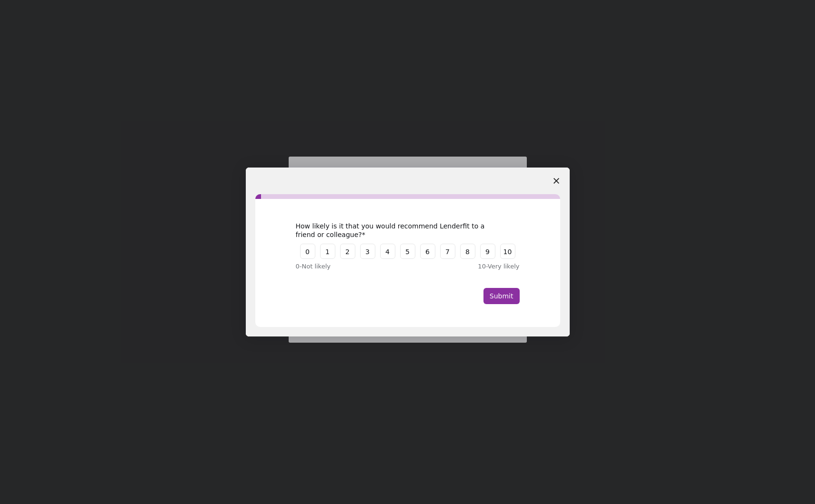 Image resolution: width=815 pixels, height=504 pixels. I want to click on button: 4, so click(388, 251).